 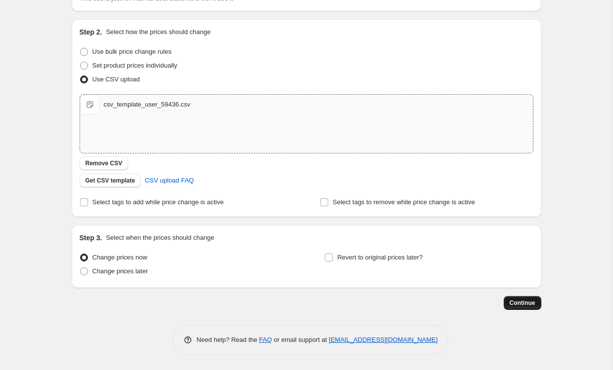 What do you see at coordinates (91, 238) in the screenshot?
I see `h2: Step 3.` at bounding box center [91, 238].